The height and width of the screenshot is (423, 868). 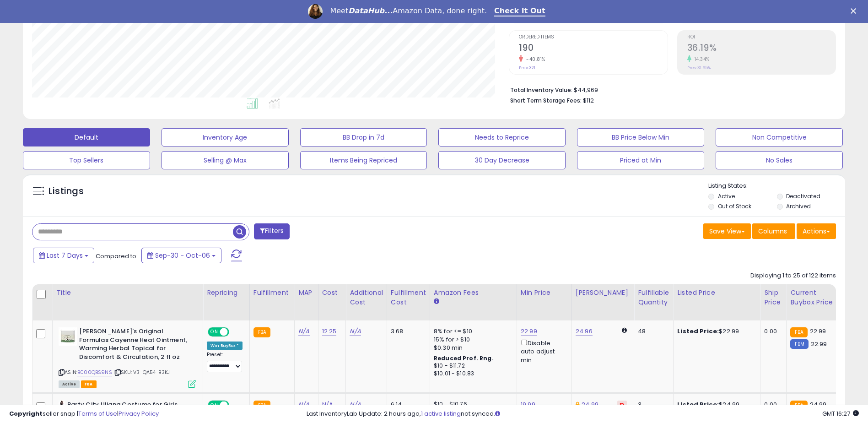 What do you see at coordinates (593, 37) in the screenshot?
I see `span: Ordered Items` at bounding box center [593, 37].